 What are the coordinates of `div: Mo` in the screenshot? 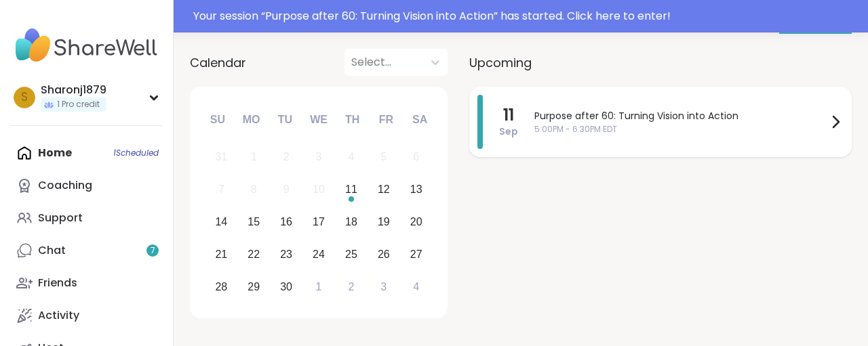 It's located at (251, 120).